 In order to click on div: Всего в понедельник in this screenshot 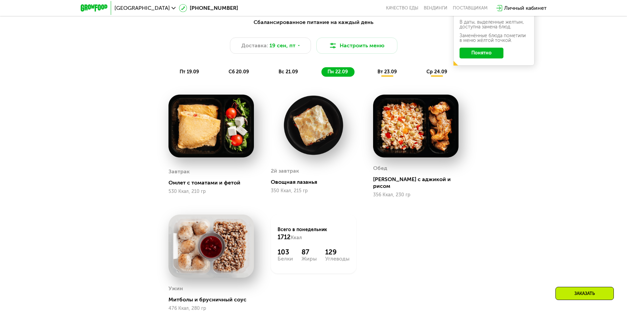, I will do `click(314, 234)`.